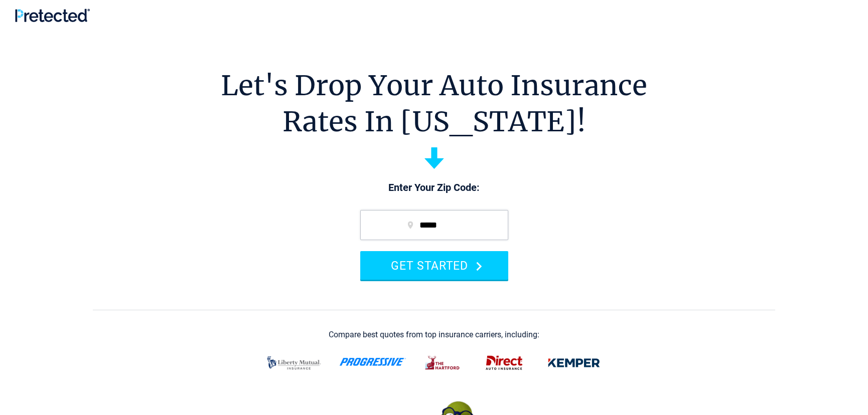  Describe the element at coordinates (504, 363) in the screenshot. I see `img: direct` at that location.